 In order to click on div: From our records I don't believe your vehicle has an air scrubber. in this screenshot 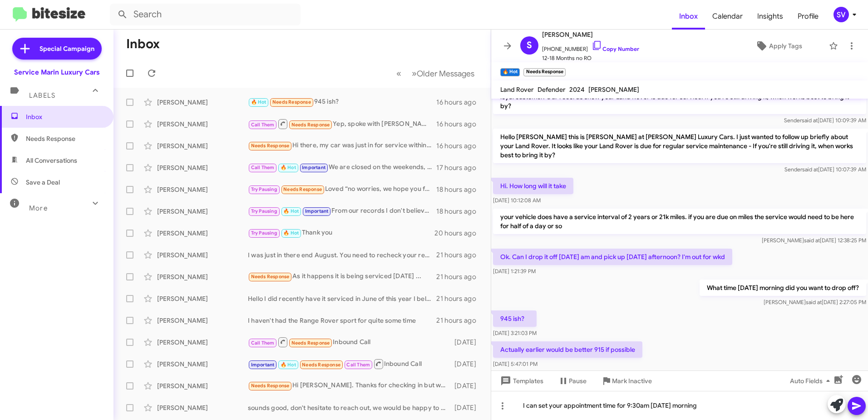, I will do `click(342, 210)`.